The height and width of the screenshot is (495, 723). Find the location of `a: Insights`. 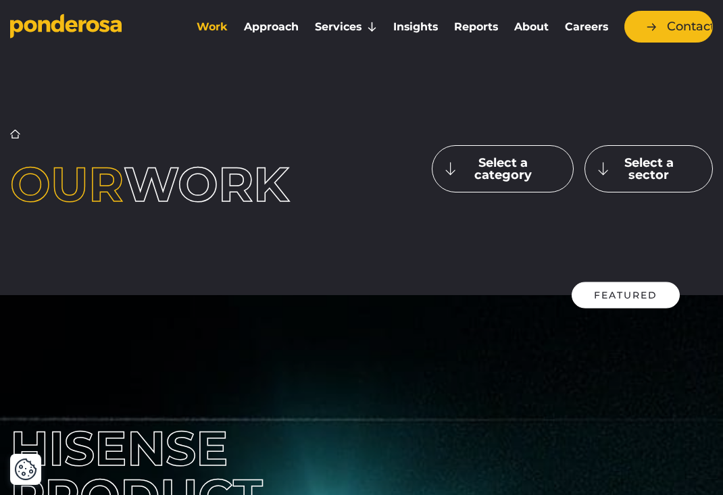

a: Insights is located at coordinates (415, 27).